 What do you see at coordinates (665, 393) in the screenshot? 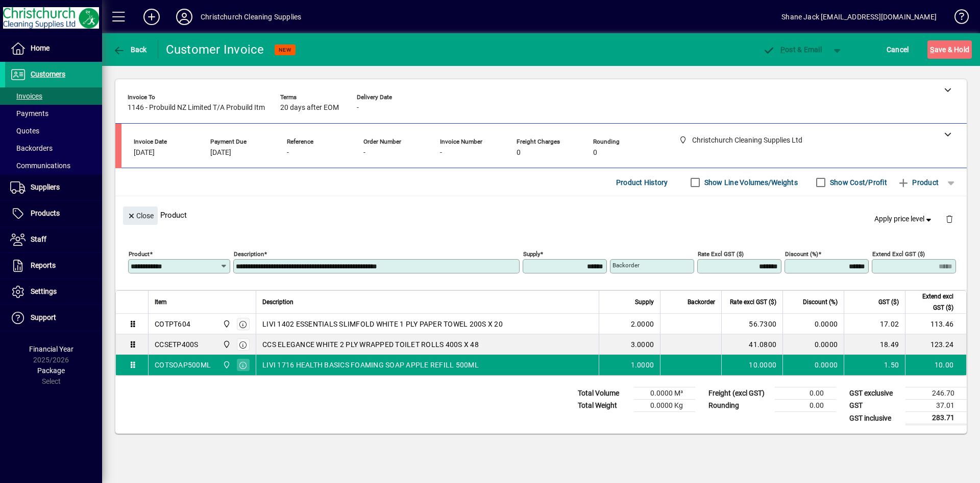
I see `td: 0.0000 M³` at bounding box center [665, 393].